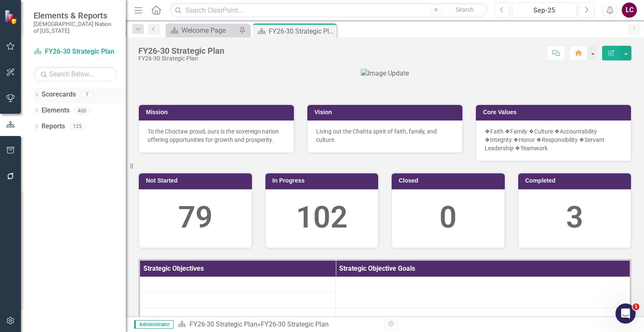  Describe the element at coordinates (575, 217) in the screenshot. I see `div: 3` at that location.